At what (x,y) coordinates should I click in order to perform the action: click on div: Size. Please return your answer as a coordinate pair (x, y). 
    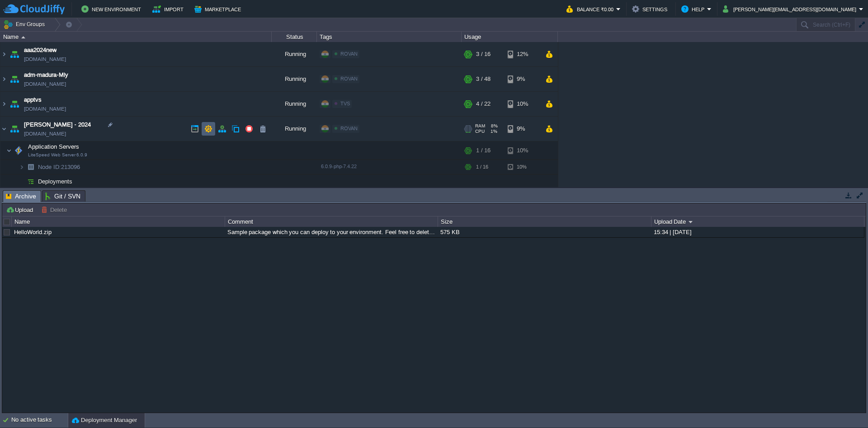
    Looking at the image, I should click on (544, 221).